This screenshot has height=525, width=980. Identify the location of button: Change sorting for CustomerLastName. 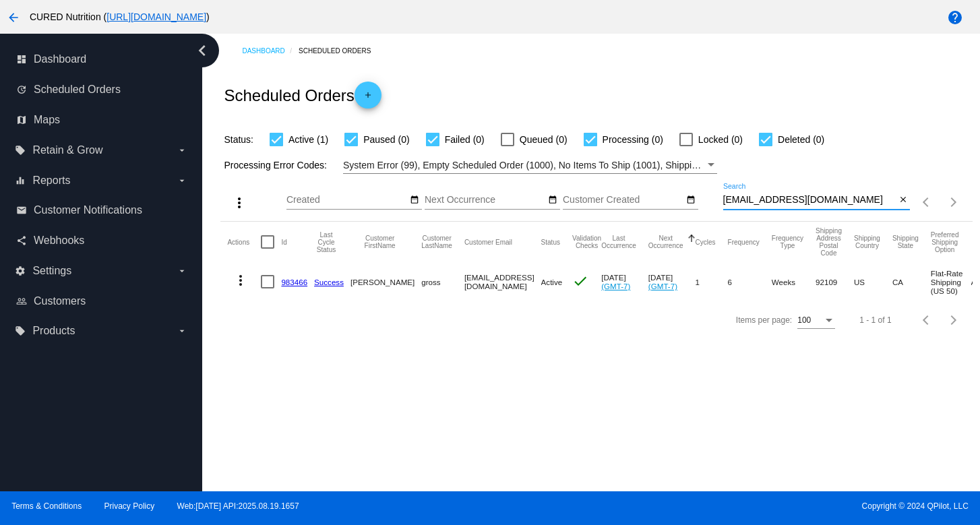
(437, 242).